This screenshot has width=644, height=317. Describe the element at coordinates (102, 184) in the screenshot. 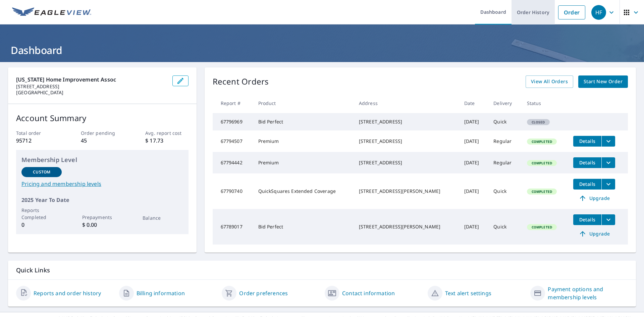

I see `a: Pricing and membership levels` at that location.